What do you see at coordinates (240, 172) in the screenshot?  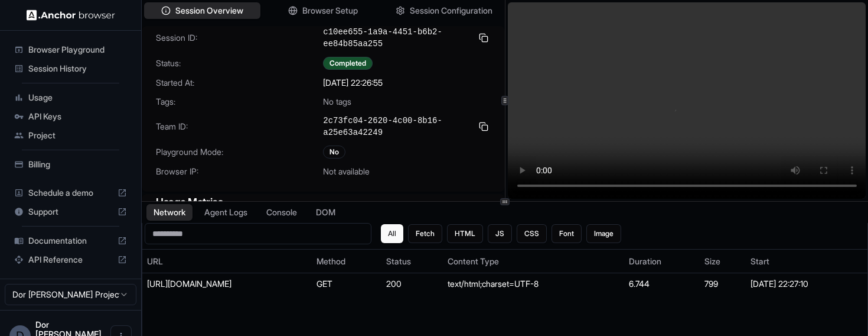 I see `span: Browser IP:` at bounding box center [240, 172].